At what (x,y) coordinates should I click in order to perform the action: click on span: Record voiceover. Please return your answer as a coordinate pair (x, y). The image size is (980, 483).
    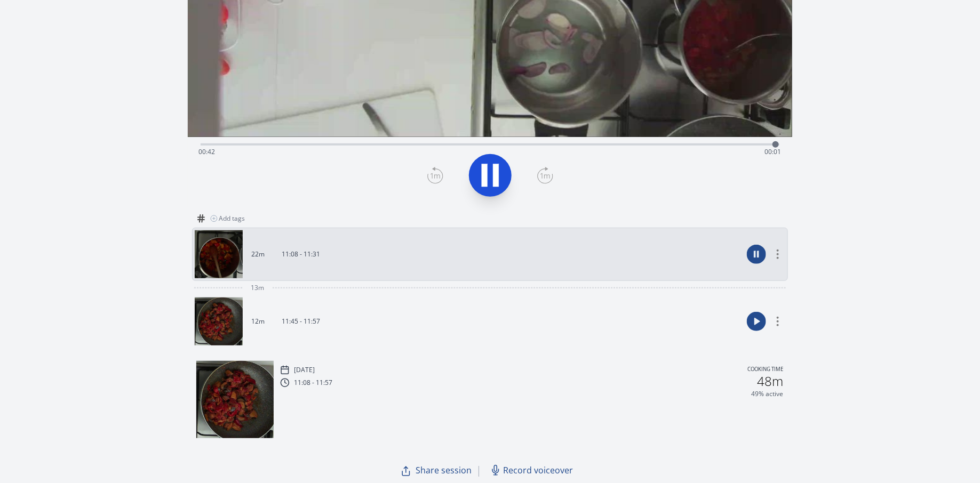
    Looking at the image, I should click on (537, 470).